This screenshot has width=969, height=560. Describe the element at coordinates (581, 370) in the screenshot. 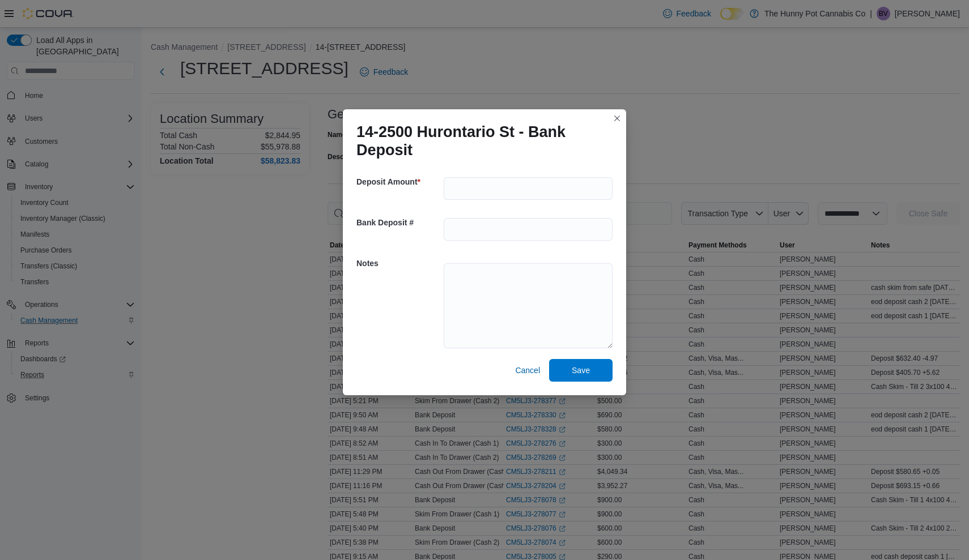

I see `span: Save` at that location.